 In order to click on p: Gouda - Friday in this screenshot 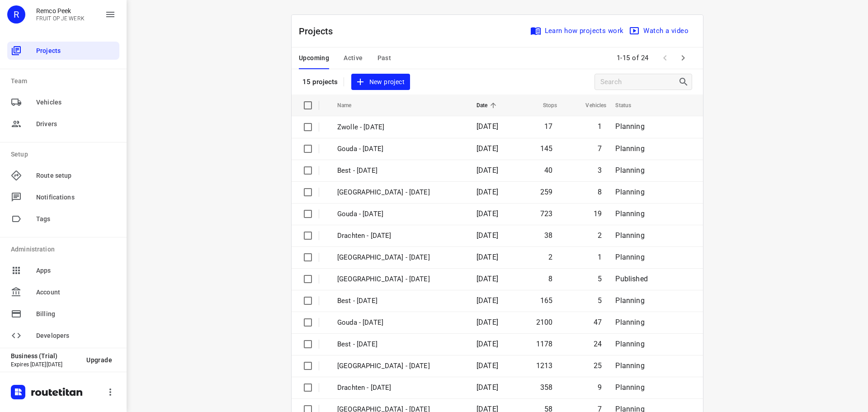, I will do `click(400, 149)`.